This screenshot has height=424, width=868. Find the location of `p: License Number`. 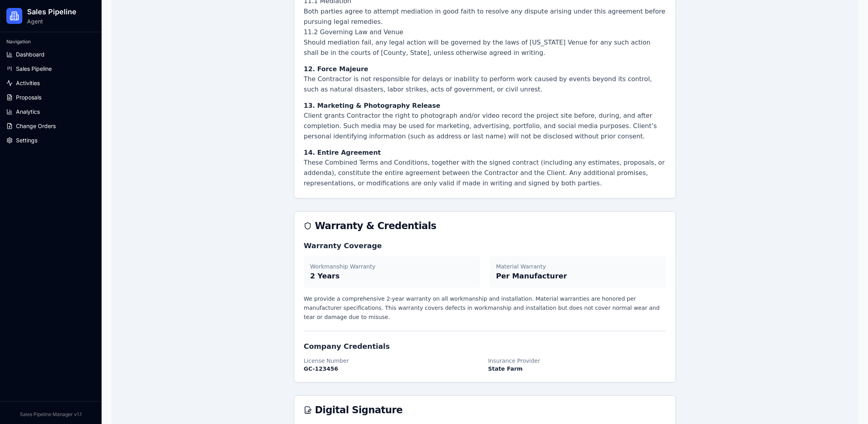

p: License Number is located at coordinates (393, 361).